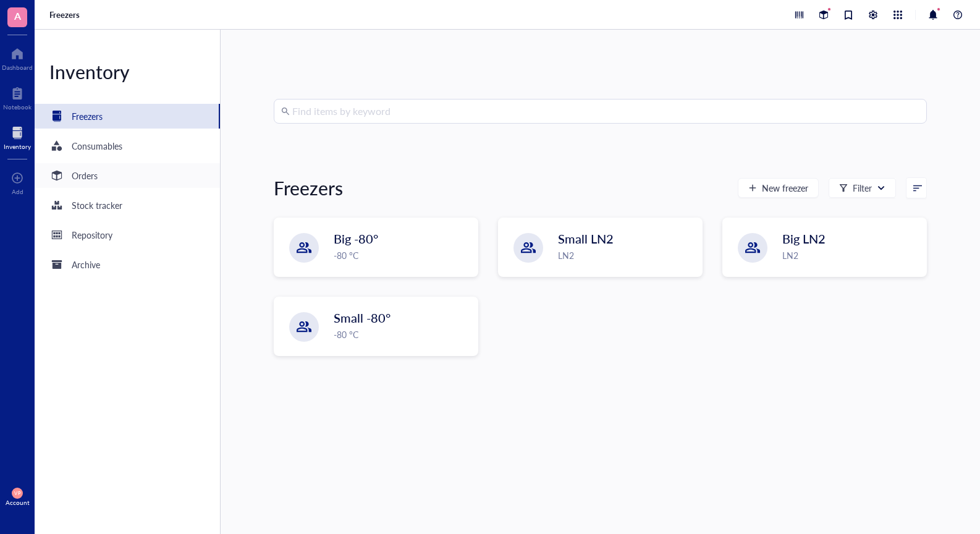 Image resolution: width=980 pixels, height=534 pixels. What do you see at coordinates (586, 239) in the screenshot?
I see `span: Small LN2` at bounding box center [586, 239].